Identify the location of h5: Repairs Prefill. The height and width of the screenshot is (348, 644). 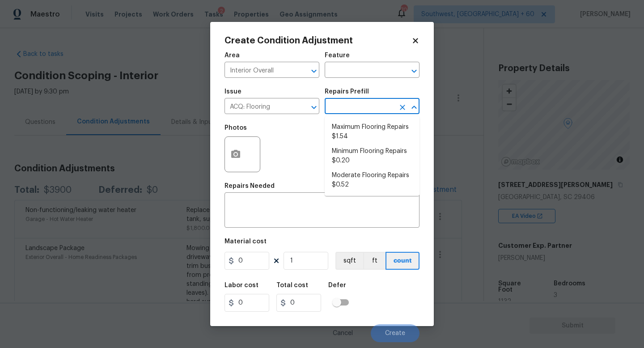
(347, 92).